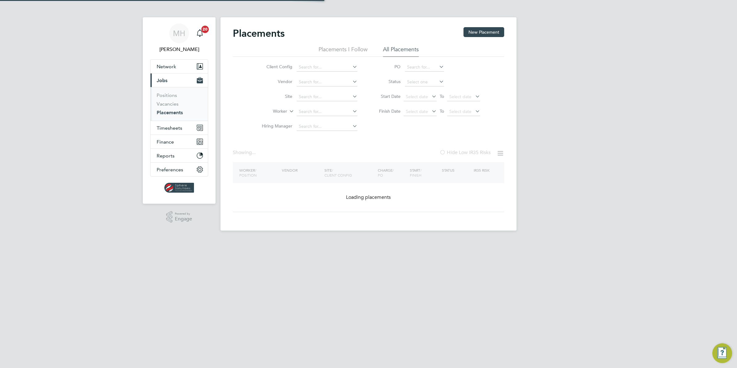 The width and height of the screenshot is (737, 368). What do you see at coordinates (722, 353) in the screenshot?
I see `button: Engage Resource Center` at bounding box center [722, 353].